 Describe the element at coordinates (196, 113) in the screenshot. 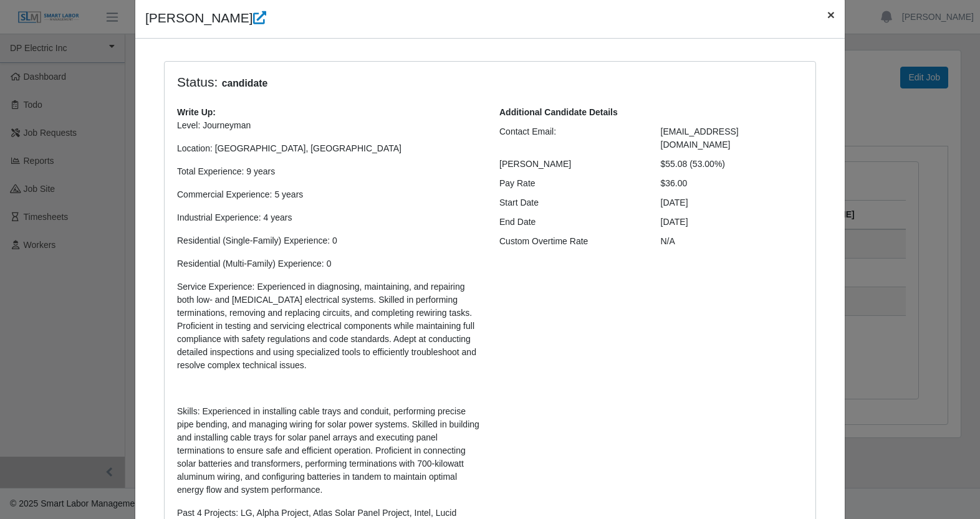

I see `b: Write Up:` at that location.